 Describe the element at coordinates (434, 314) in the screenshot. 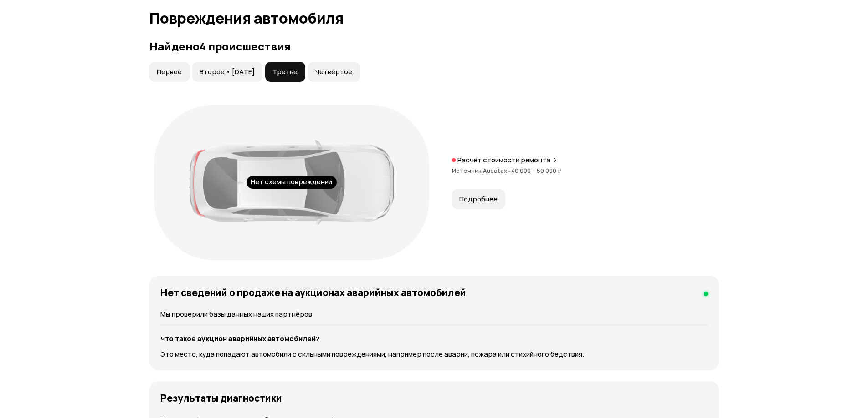

I see `p: Мы проверили базы данных наших партнёров.` at that location.